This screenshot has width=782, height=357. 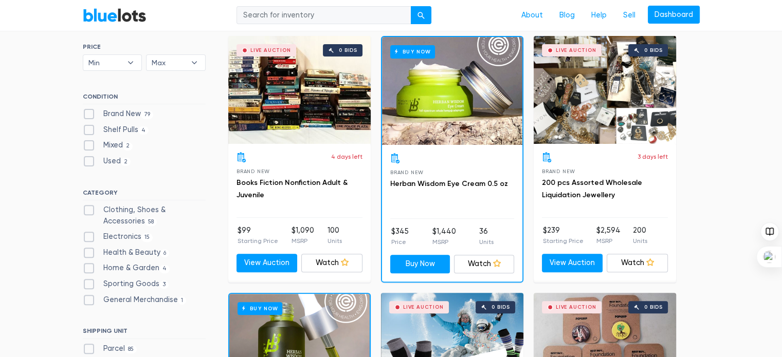 I want to click on h6: SHIPPING UNIT, so click(x=144, y=333).